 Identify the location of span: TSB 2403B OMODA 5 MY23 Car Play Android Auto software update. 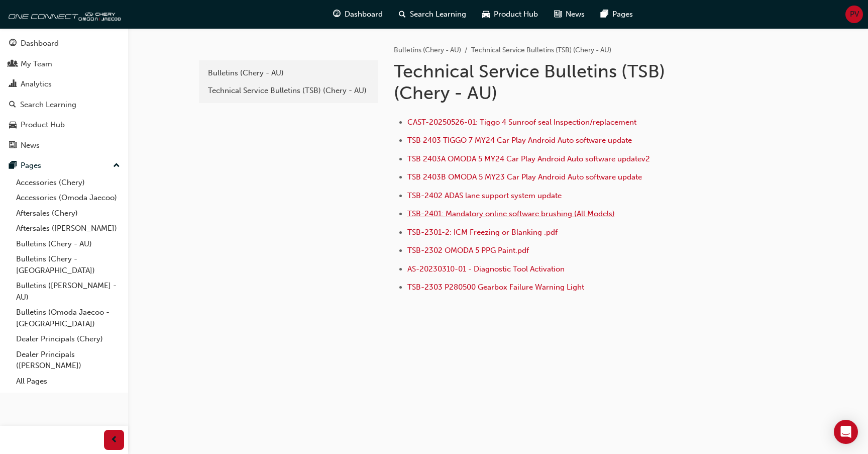
(524, 177).